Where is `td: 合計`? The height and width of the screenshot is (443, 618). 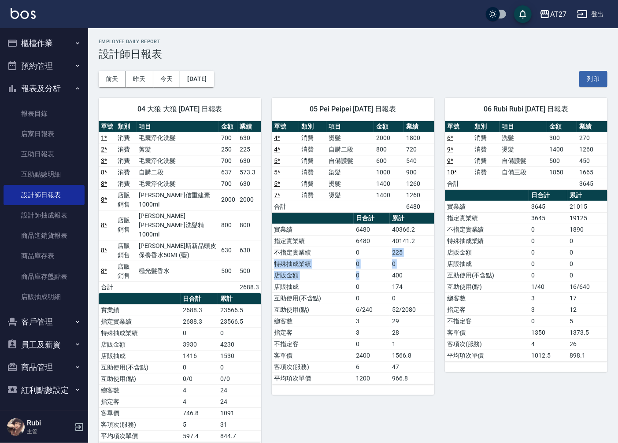 td: 合計 is located at coordinates (285, 207).